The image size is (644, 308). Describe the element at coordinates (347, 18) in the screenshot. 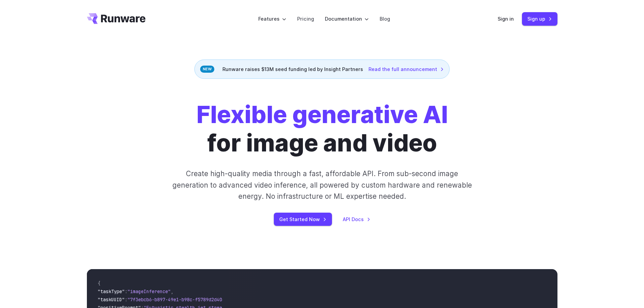

I see `label: Documentation` at that location.